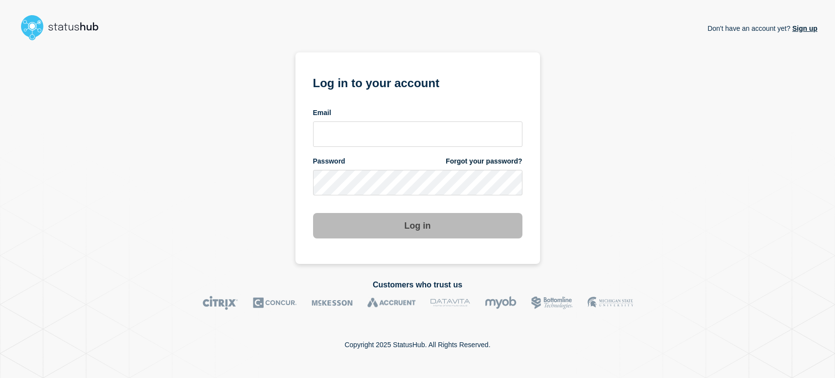 The height and width of the screenshot is (378, 835). Describe the element at coordinates (418, 82) in the screenshot. I see `h1: Log in to your account` at that location.